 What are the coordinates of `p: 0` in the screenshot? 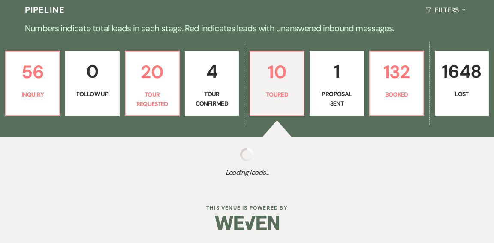 It's located at (92, 71).